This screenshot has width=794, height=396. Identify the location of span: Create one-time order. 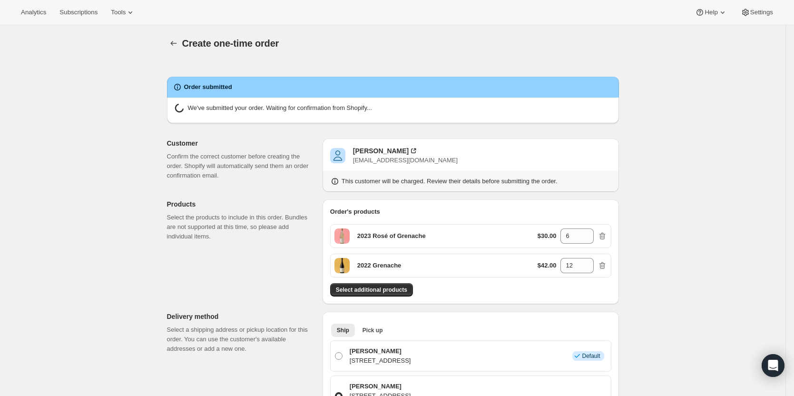
(231, 43).